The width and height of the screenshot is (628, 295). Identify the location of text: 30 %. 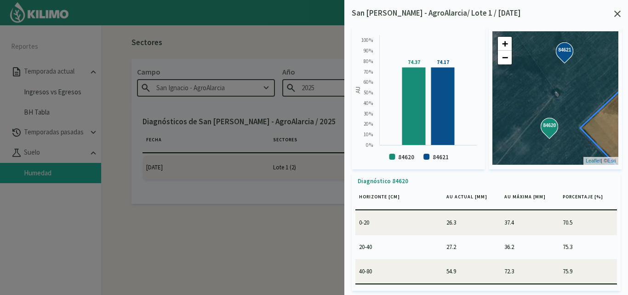
(368, 114).